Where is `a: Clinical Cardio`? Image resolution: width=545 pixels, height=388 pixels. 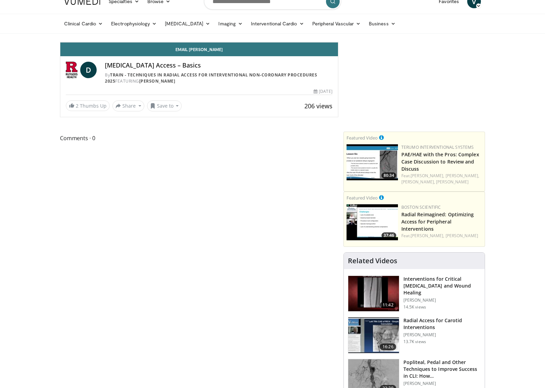 a: Clinical Cardio is located at coordinates (83, 24).